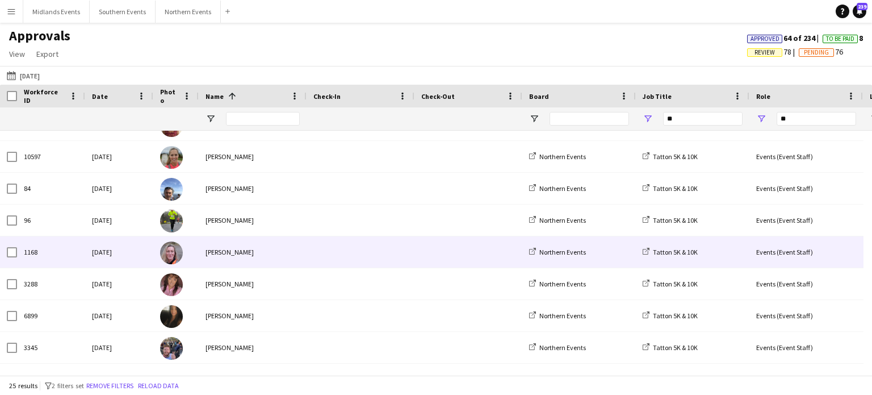  Describe the element at coordinates (589, 119) in the screenshot. I see `input: Board Filter Input` at that location.